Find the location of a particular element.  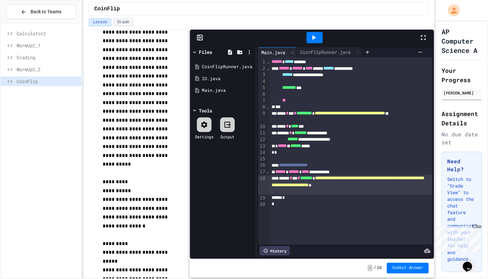

div: 1 is located at coordinates (262, 62).